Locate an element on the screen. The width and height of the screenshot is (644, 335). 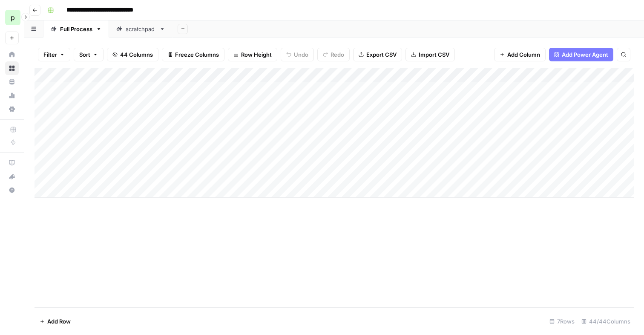
a: scratchpad is located at coordinates (141, 29).